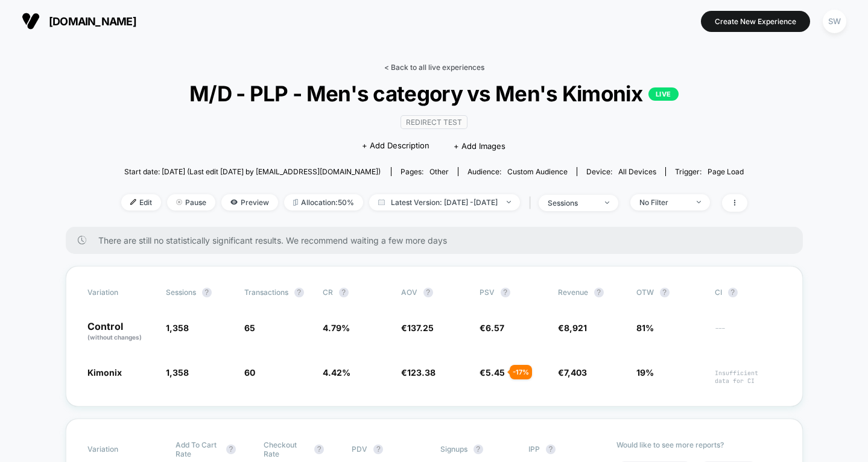  What do you see at coordinates (645, 328) in the screenshot?
I see `span: 81%` at bounding box center [645, 328].